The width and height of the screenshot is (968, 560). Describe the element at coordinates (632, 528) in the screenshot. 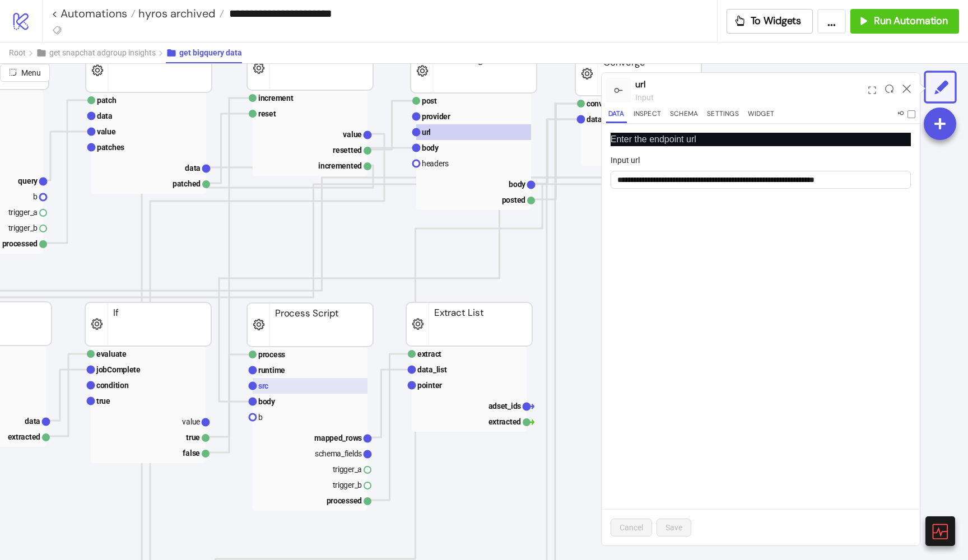

I see `button: Cancel` at that location.